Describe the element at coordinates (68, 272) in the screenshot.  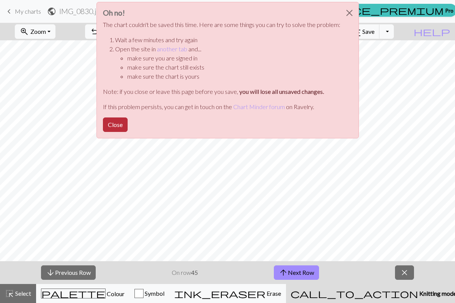
I see `button: Previous Row` at that location.